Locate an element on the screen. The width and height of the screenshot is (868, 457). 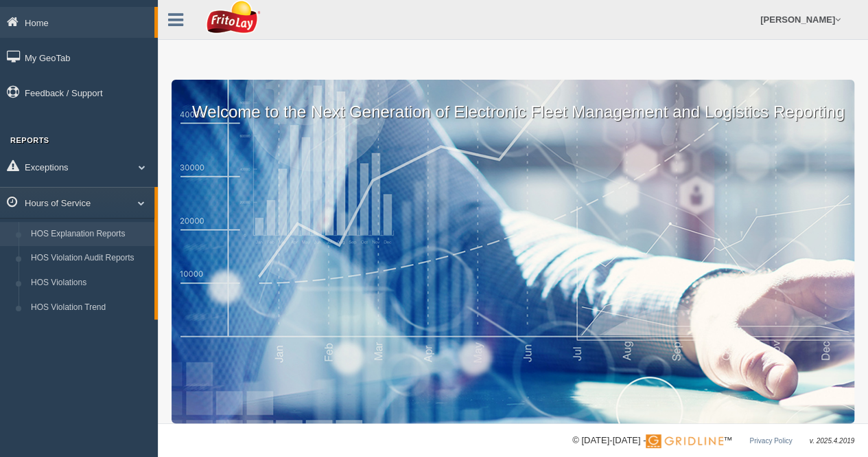
a: Privacy Policy is located at coordinates (771, 440).